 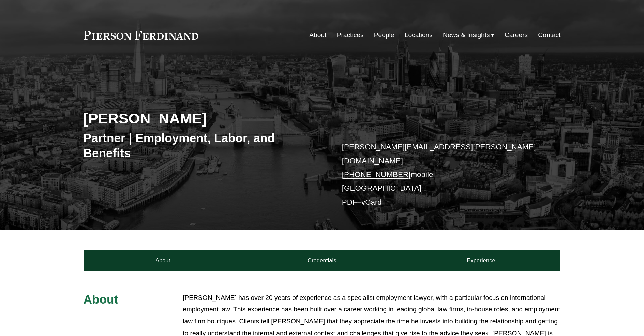 I want to click on a: Careers, so click(x=516, y=35).